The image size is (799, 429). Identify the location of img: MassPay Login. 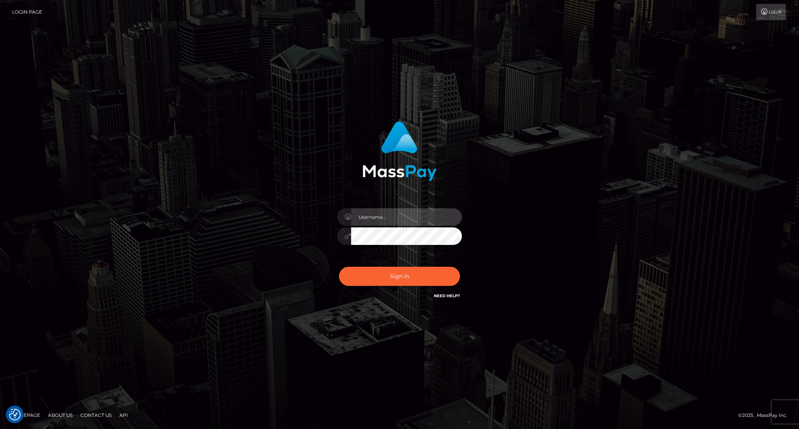
(400, 151).